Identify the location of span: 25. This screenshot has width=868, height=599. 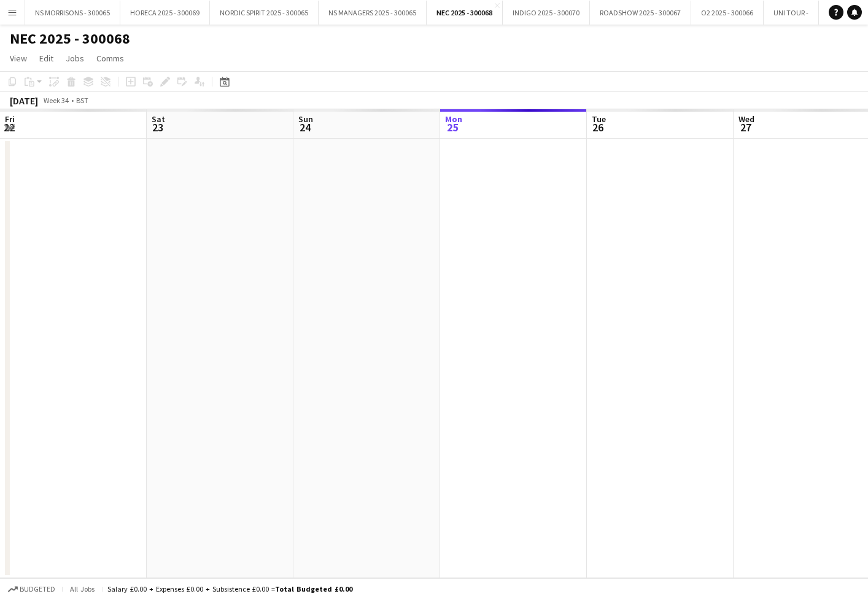
(453, 127).